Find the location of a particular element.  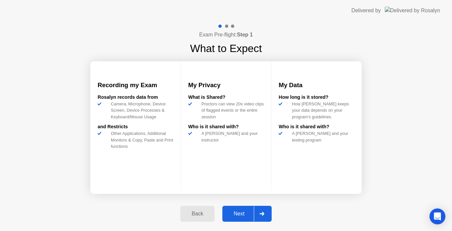

h4: Exam Pre-flight: is located at coordinates (226, 35).